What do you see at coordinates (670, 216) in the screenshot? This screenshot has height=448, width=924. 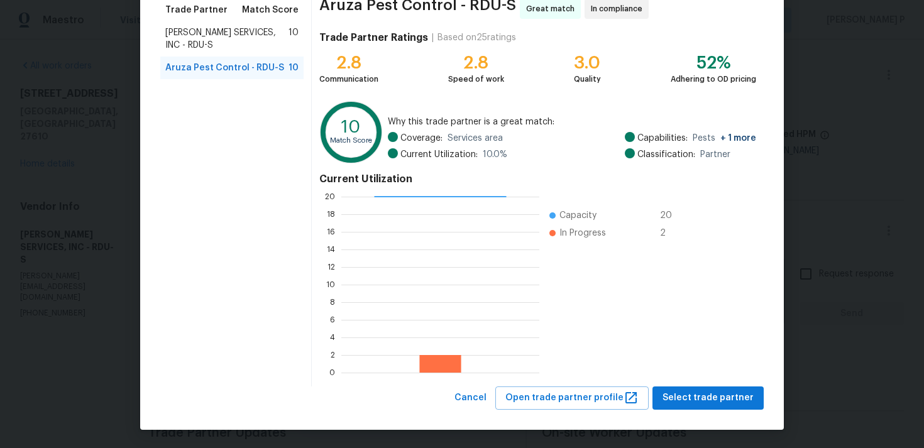 I see `span: 20` at bounding box center [670, 216].